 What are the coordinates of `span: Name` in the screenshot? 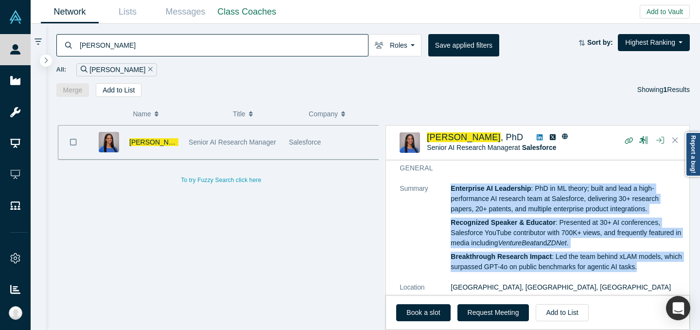 It's located at (141, 114).